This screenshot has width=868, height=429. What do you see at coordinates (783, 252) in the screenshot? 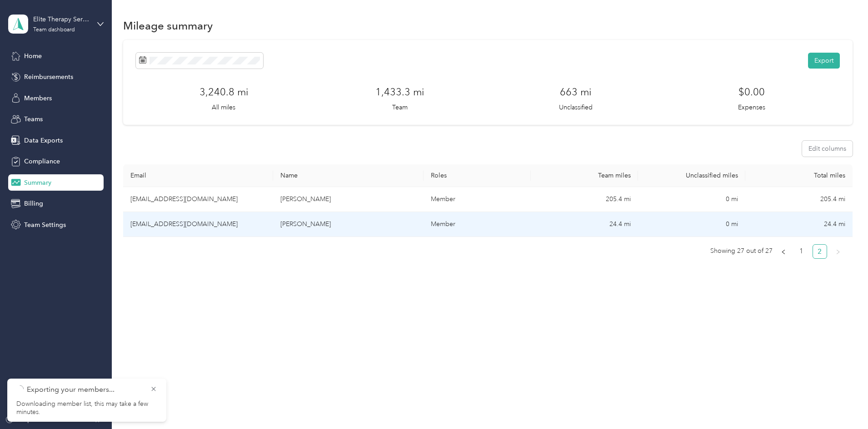
I see `button: left` at bounding box center [783, 252].